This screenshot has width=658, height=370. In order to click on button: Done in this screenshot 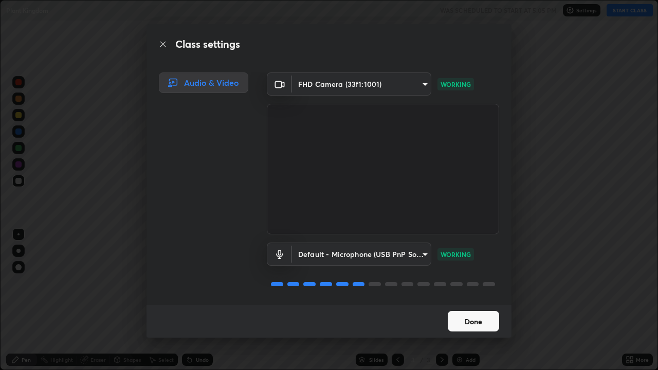, I will do `click(473, 321)`.